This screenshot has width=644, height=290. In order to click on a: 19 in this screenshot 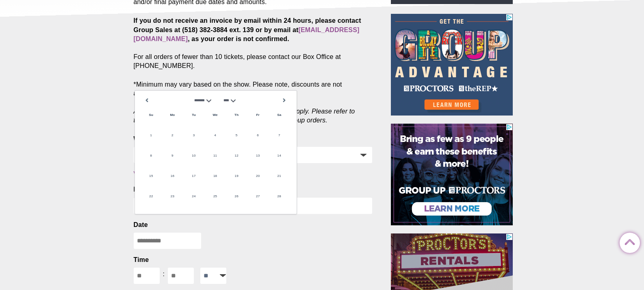, I will do `click(237, 176)`.